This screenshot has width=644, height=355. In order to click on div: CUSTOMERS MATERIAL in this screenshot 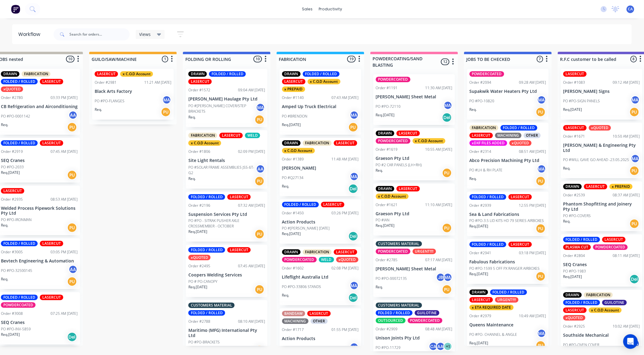, I will do `click(399, 244)`.